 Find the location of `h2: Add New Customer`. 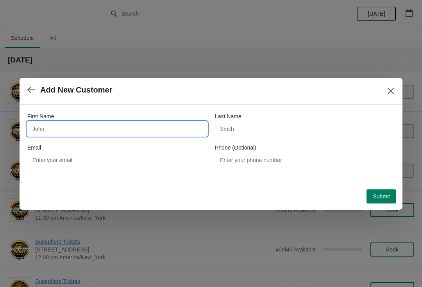

h2: Add New Customer is located at coordinates (76, 90).